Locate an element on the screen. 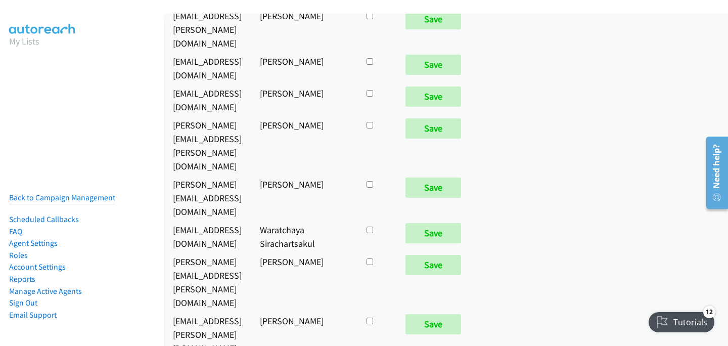 The width and height of the screenshot is (728, 346). div: Open Resource Center is located at coordinates (18, 40).